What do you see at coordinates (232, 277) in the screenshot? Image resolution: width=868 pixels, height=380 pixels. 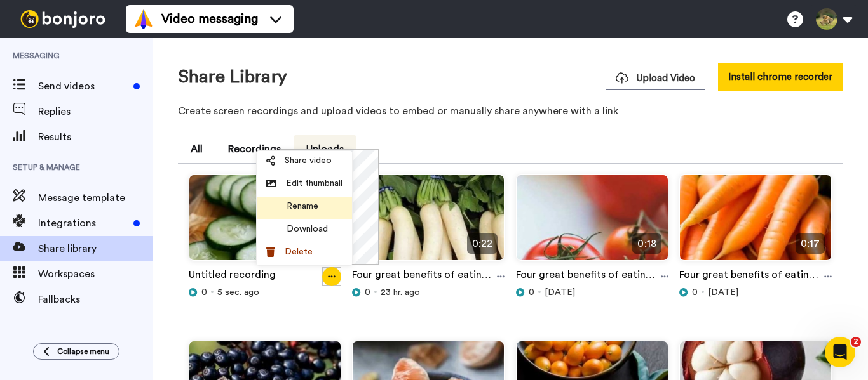 I see `a: Untitled recording` at bounding box center [232, 277].